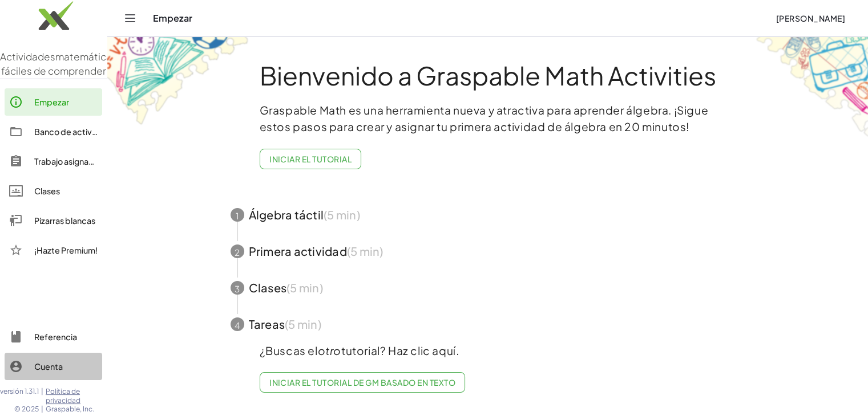  What do you see at coordinates (26, 409) in the screenshot?
I see `font: © 2025` at bounding box center [26, 409].